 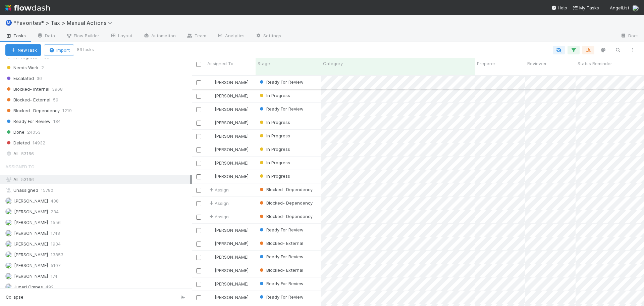 What do you see at coordinates (57, 121) in the screenshot?
I see `span: 184` at bounding box center [57, 121].